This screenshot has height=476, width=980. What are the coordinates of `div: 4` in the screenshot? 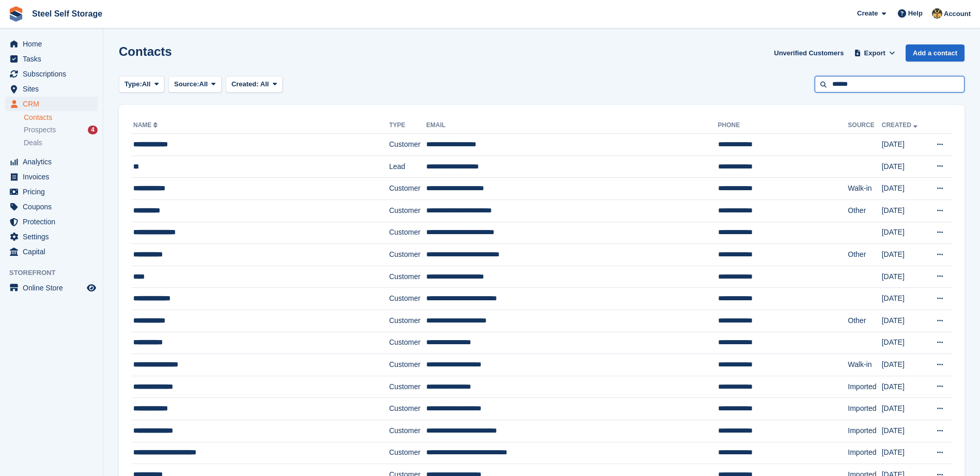 It's located at (92, 130).